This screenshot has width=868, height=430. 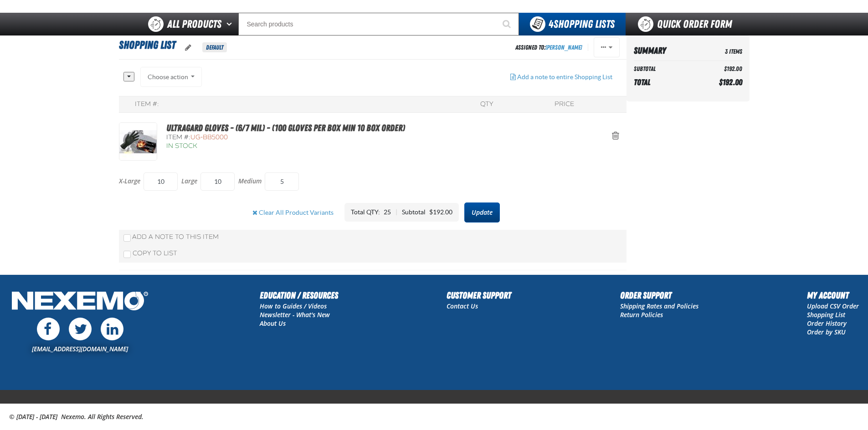 What do you see at coordinates (194, 24) in the screenshot?
I see `span: All Products` at bounding box center [194, 24].